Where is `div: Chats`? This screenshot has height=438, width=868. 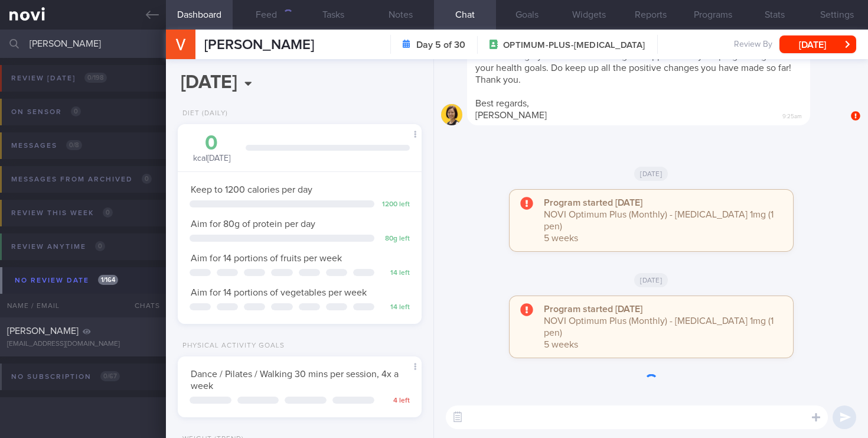
div: Chats is located at coordinates (143, 305).